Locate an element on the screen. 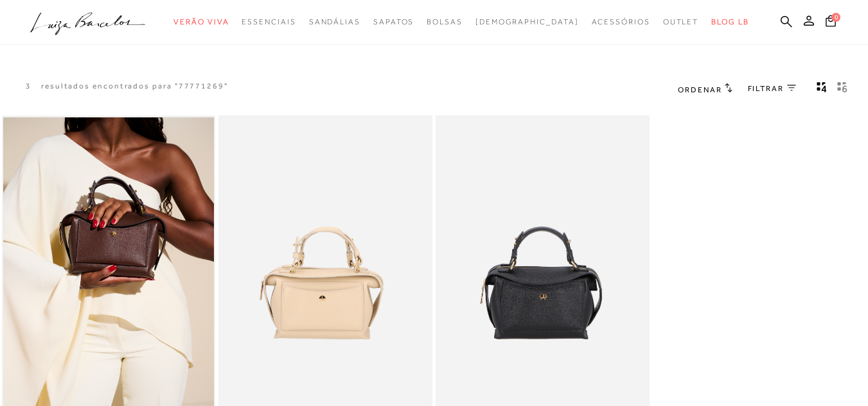 This screenshot has height=406, width=868. span: Acessórios is located at coordinates (621, 22).